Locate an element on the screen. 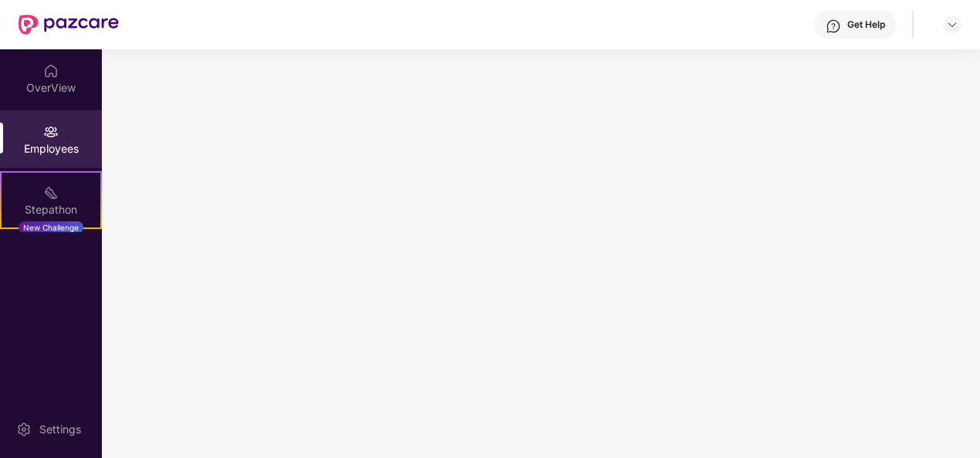  img: New Pazcare Logo is located at coordinates (69, 25).